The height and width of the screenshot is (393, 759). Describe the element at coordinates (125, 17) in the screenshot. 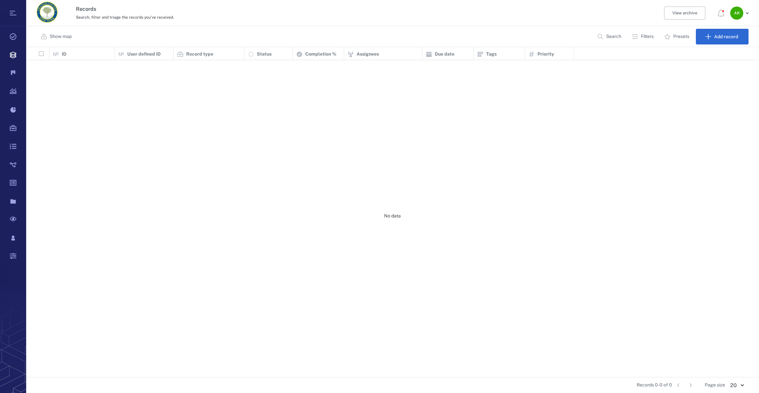

I see `span: Search, filter and triage the records you've received.` at that location.